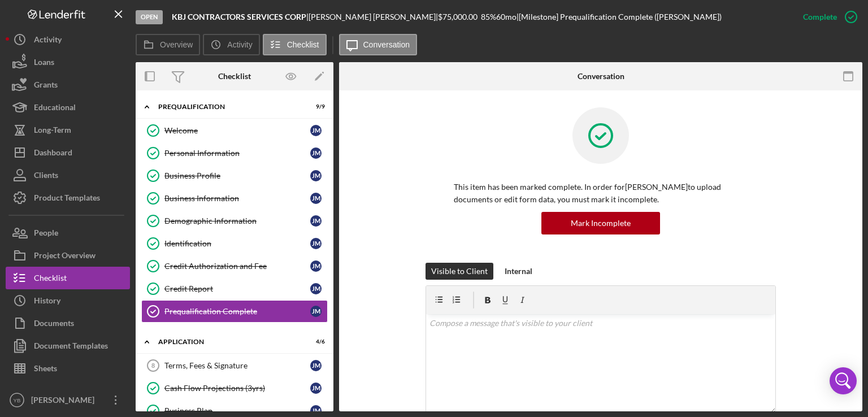 The width and height of the screenshot is (868, 417). Describe the element at coordinates (64, 256) in the screenshot. I see `div: Project Overview` at that location.